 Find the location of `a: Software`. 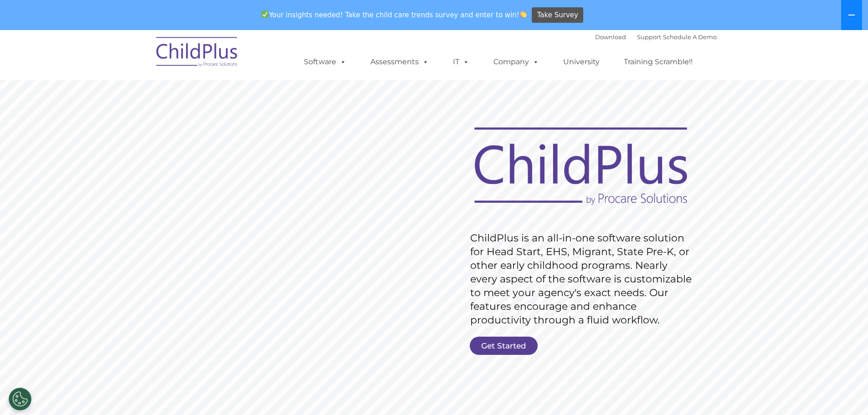

a: Software is located at coordinates (325, 62).